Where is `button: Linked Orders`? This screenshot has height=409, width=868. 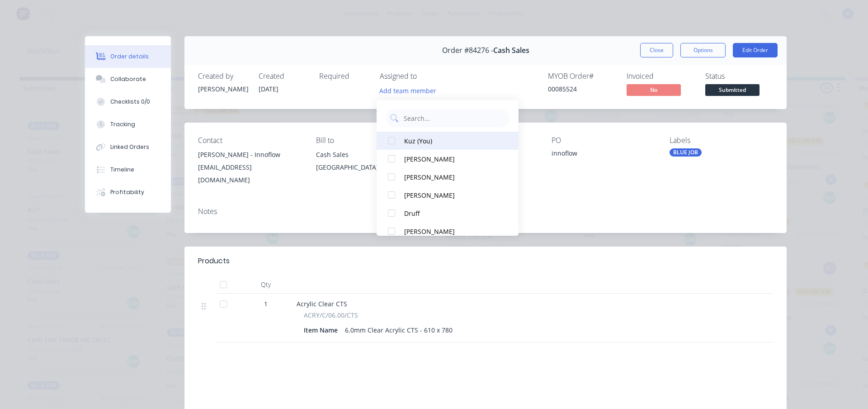 button: Linked Orders is located at coordinates (128, 147).